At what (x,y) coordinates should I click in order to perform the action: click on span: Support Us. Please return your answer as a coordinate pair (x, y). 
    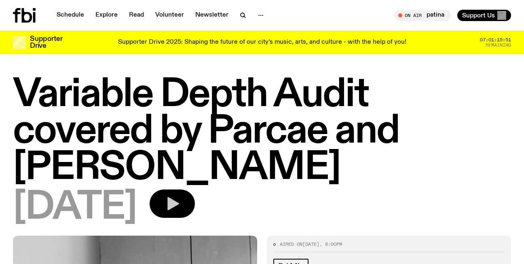
    Looking at the image, I should click on (478, 15).